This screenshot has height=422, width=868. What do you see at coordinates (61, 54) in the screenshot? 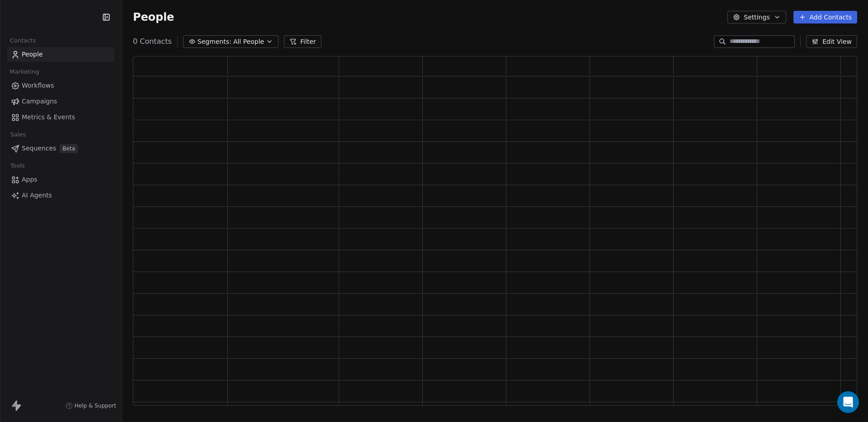
I see `a: People` at bounding box center [61, 54].